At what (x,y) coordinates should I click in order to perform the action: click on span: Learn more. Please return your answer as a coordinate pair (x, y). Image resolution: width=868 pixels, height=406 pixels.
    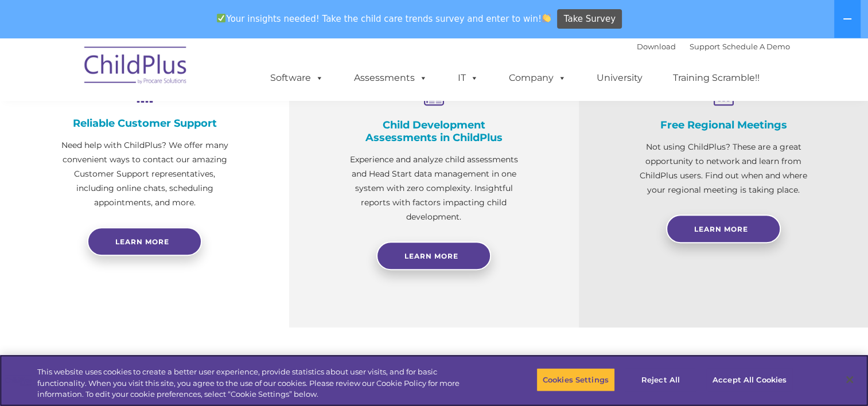
    Looking at the image, I should click on (142, 241).